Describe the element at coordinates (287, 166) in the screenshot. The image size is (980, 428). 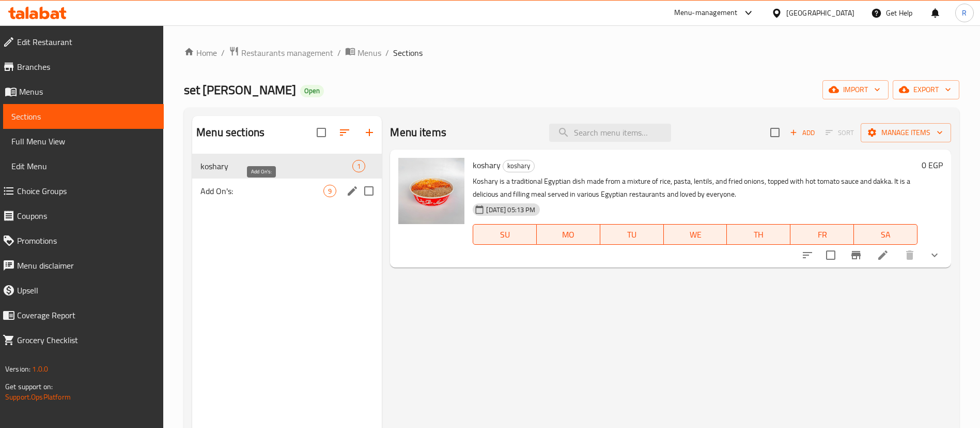
I see `div: koshary1` at that location.